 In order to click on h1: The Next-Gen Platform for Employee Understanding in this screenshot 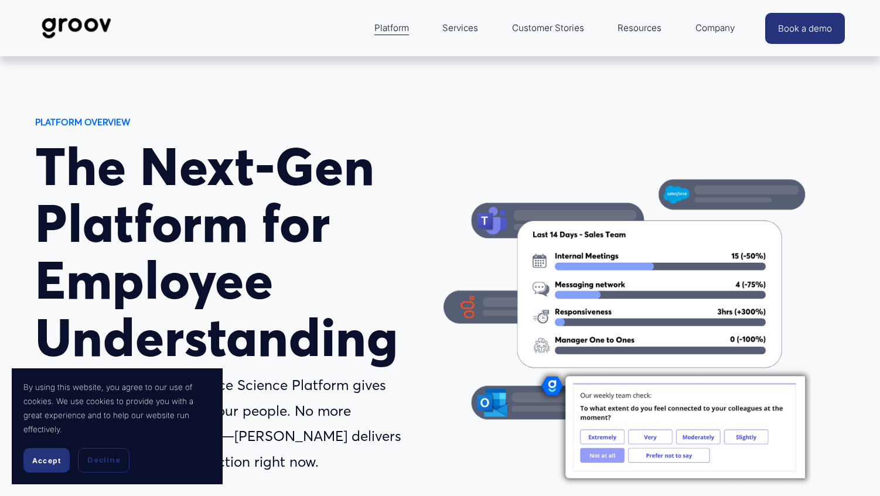, I will do `click(236, 252)`.